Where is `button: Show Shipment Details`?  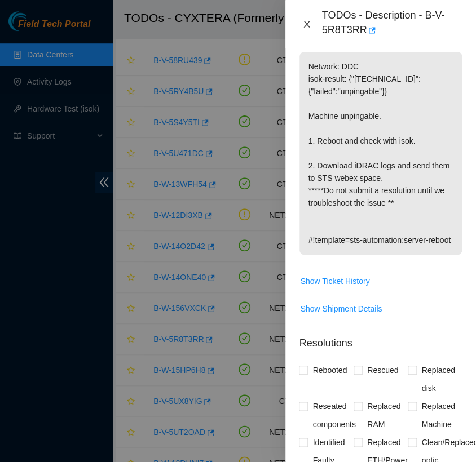 button: Show Shipment Details is located at coordinates (341, 309).